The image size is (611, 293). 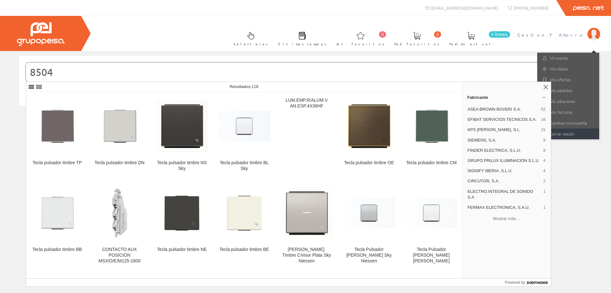 What do you see at coordinates (244, 86) in the screenshot?
I see `span: Resultados:` at bounding box center [244, 86].